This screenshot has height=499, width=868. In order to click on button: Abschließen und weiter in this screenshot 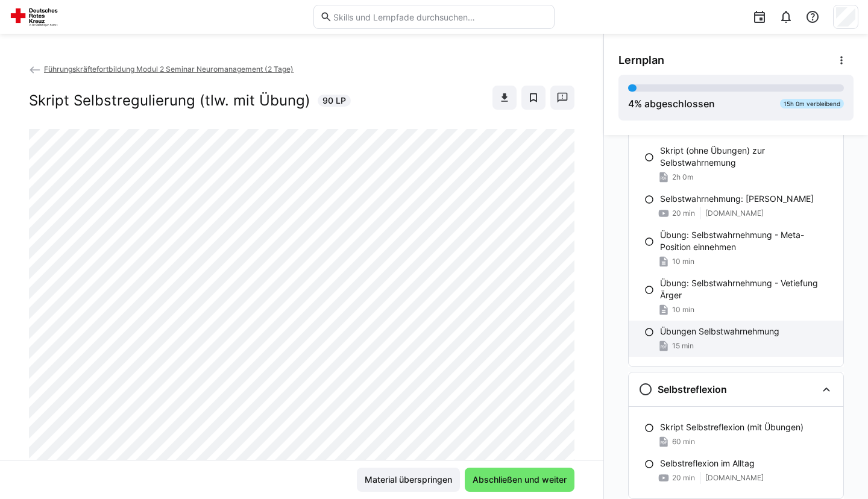, I will do `click(519, 479)`.